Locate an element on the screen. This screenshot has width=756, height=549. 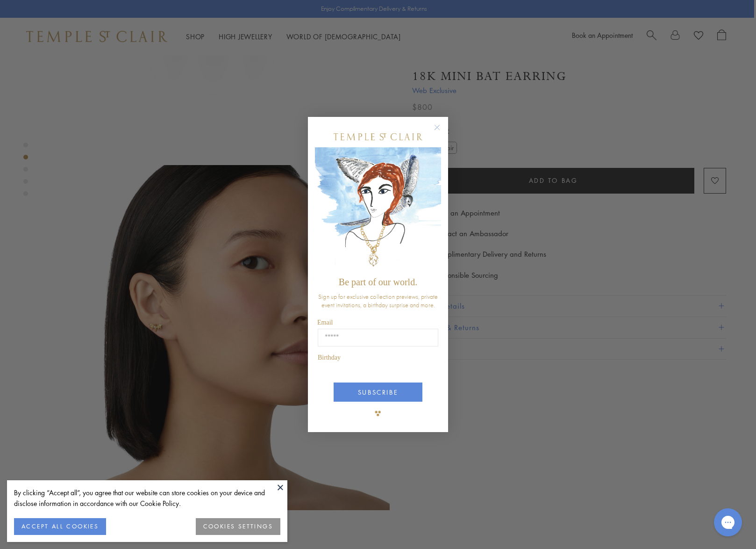
span: Birthday is located at coordinates (329, 357).